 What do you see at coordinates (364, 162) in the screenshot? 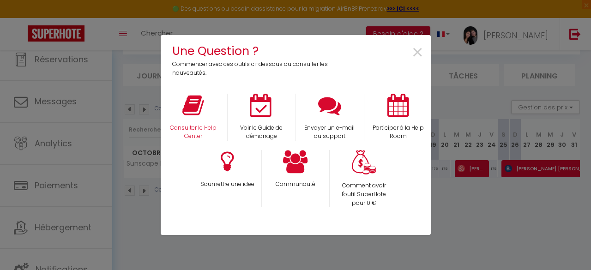
I see `img: Money bag` at bounding box center [364, 162].